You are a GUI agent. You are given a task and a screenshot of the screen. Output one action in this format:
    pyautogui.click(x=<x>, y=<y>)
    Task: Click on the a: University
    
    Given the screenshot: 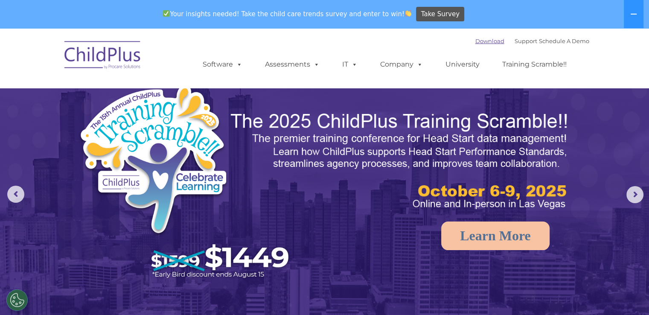 What is the action you would take?
    pyautogui.click(x=462, y=64)
    